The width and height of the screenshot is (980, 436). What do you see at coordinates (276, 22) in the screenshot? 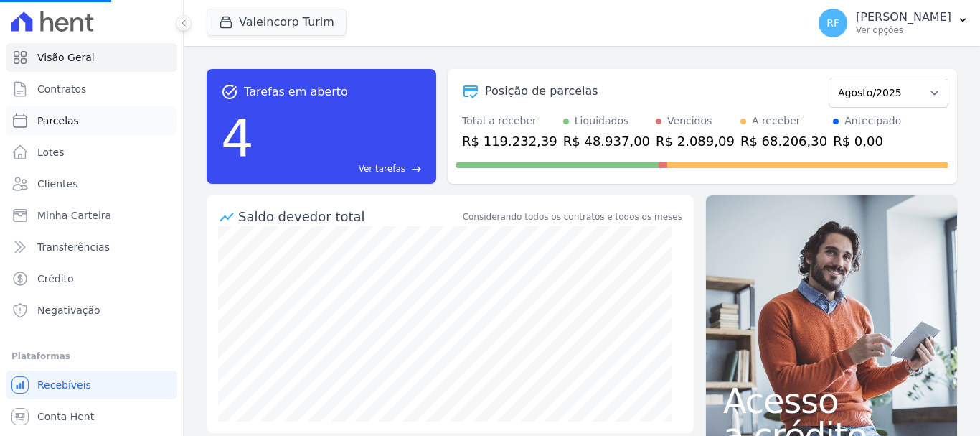
I see `button: Valeincorp Turim` at bounding box center [276, 22].